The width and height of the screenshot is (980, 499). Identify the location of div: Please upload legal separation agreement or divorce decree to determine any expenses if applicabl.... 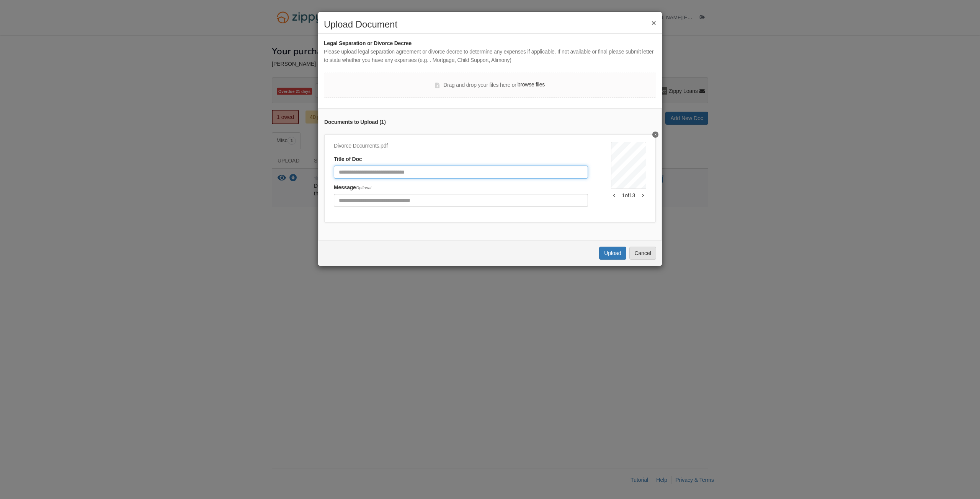
(490, 56).